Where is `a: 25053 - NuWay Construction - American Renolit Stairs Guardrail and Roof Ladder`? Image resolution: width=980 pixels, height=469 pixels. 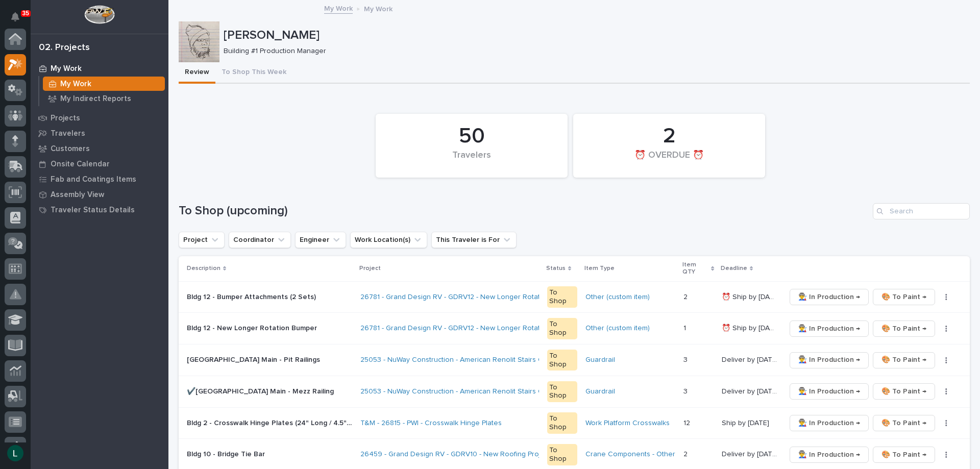 a: 25053 - NuWay Construction - American Renolit Stairs Guardrail and Roof Ladder is located at coordinates (492, 360).